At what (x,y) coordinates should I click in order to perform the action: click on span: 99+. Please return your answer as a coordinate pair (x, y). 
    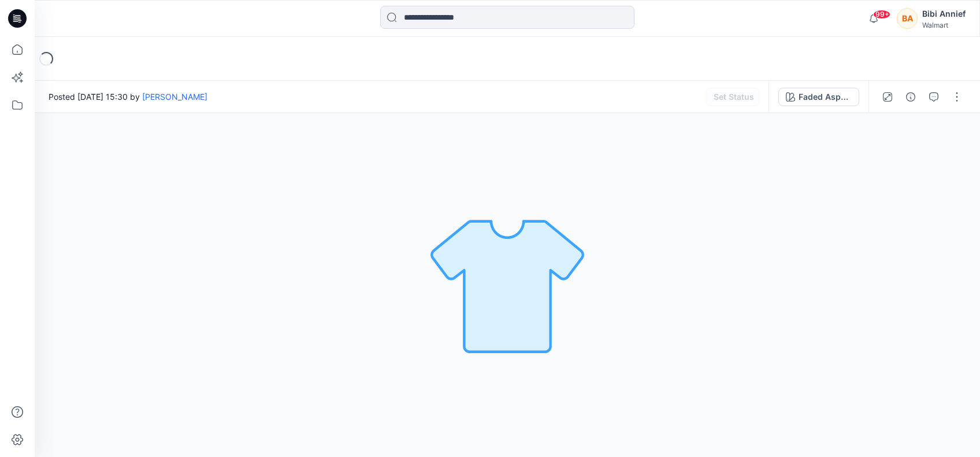
    Looking at the image, I should click on (882, 15).